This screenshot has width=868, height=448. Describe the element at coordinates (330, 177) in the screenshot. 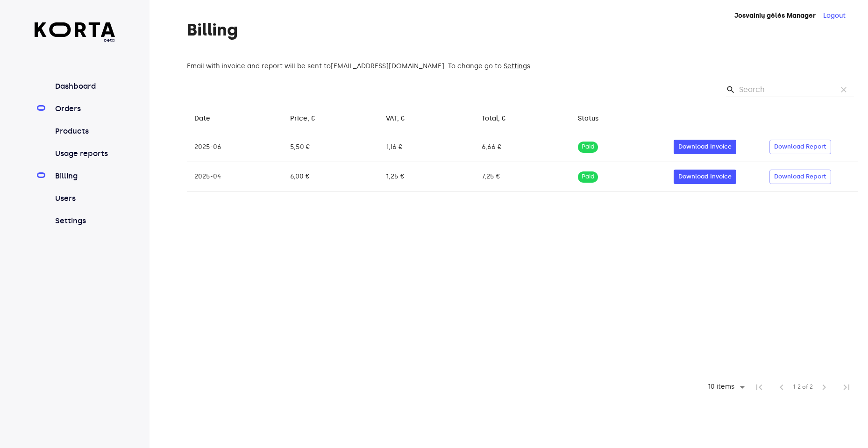

I see `td: 6,00 €` at that location.